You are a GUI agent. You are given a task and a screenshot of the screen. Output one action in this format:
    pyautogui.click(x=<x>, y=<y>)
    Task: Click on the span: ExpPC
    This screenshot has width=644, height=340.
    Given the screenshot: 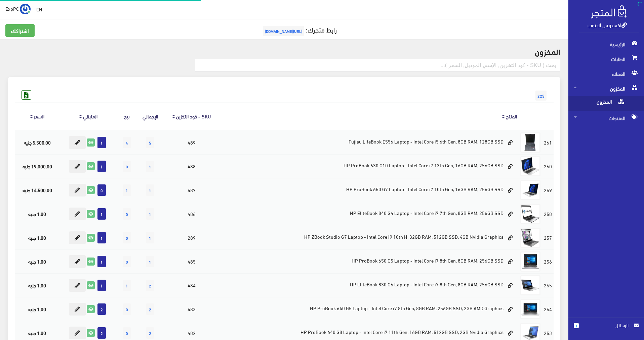 What is the action you would take?
    pyautogui.click(x=13, y=8)
    